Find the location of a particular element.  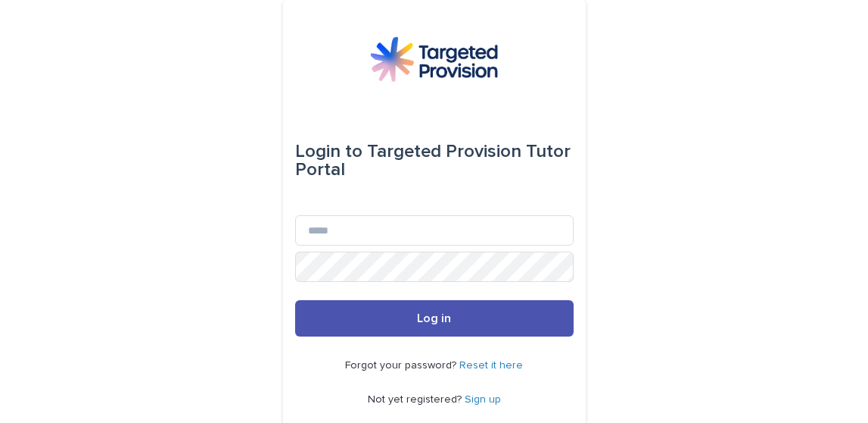

span: Login to is located at coordinates (329, 151).